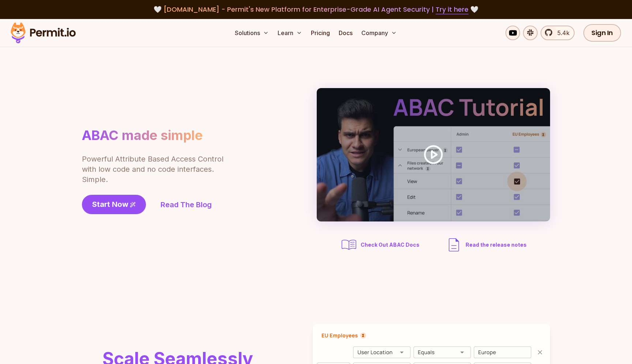 This screenshot has height=364, width=632. Describe the element at coordinates (379, 33) in the screenshot. I see `button: Company` at that location.